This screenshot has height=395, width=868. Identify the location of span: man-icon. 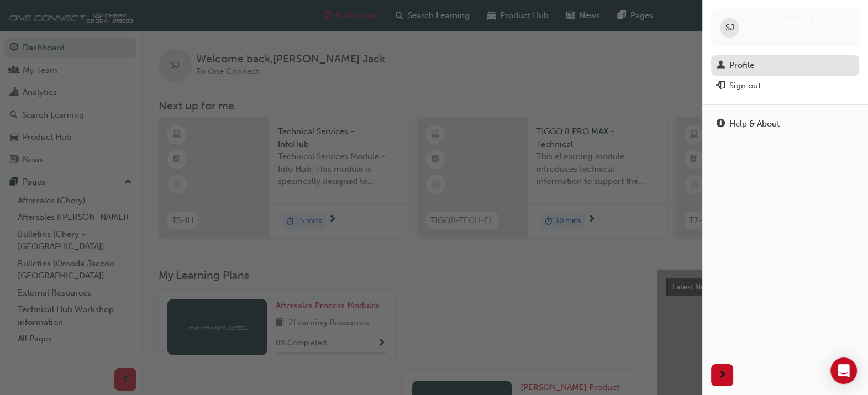
(720, 66).